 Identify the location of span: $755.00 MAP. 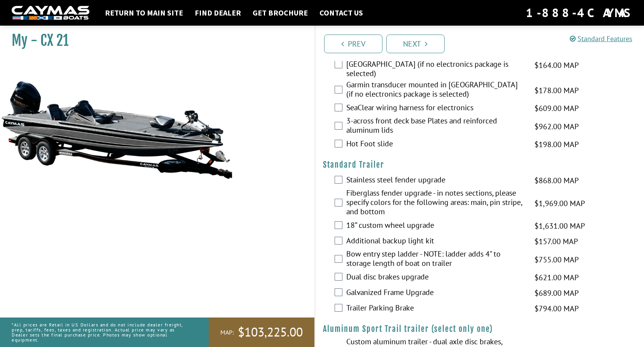
(557, 260).